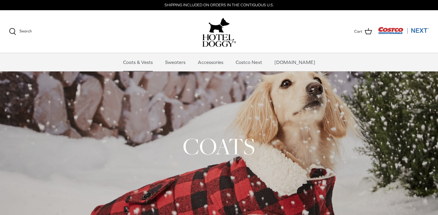  What do you see at coordinates (403, 33) in the screenshot?
I see `a: Visit Costco Next` at bounding box center [403, 33].